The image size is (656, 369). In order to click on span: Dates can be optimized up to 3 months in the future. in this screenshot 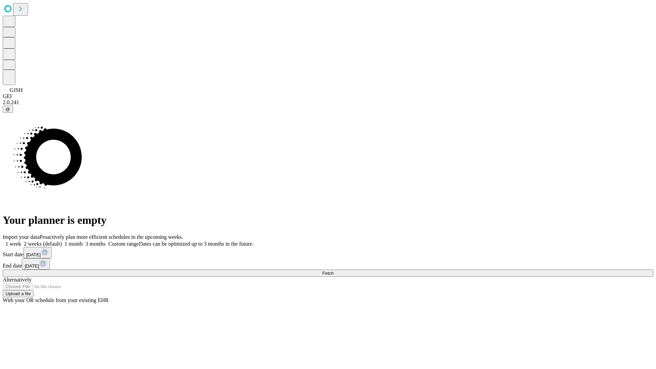, I will do `click(196, 244)`.